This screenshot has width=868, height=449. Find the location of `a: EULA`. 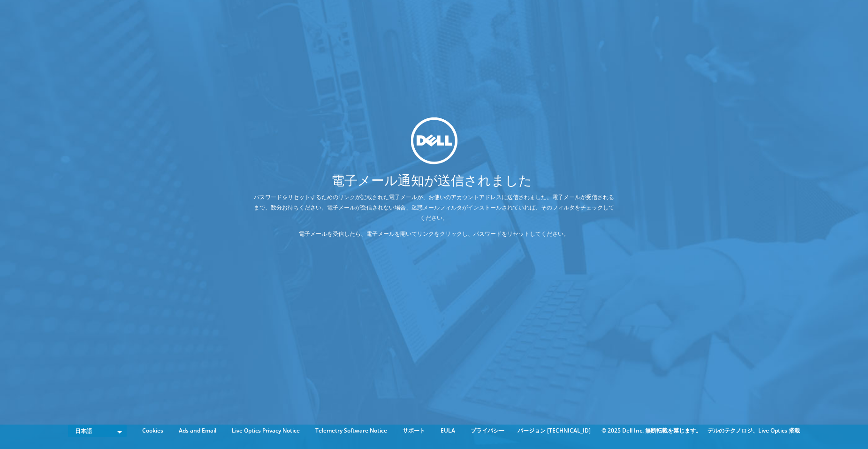

a: EULA is located at coordinates (448, 431).